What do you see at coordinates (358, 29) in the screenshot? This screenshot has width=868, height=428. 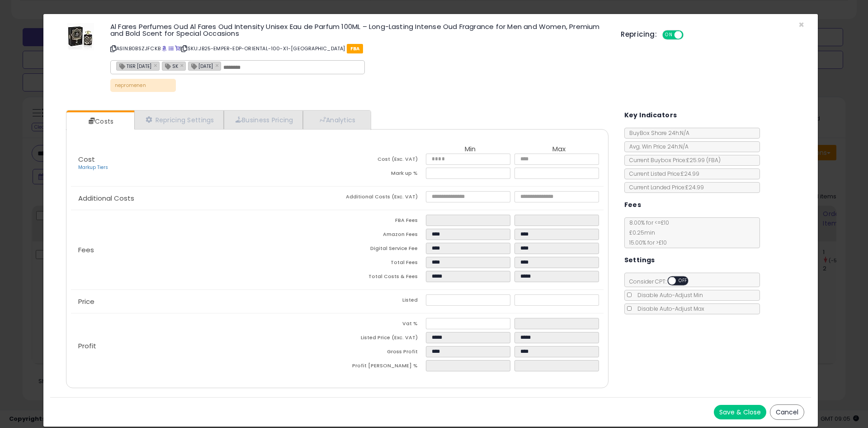 I see `h3: Al Fares Perfumes Oud Al Fares Oud Intensity Unisex Eau de Parfum 100ML – Long-Lasting Intense Ou...` at bounding box center [358, 29].